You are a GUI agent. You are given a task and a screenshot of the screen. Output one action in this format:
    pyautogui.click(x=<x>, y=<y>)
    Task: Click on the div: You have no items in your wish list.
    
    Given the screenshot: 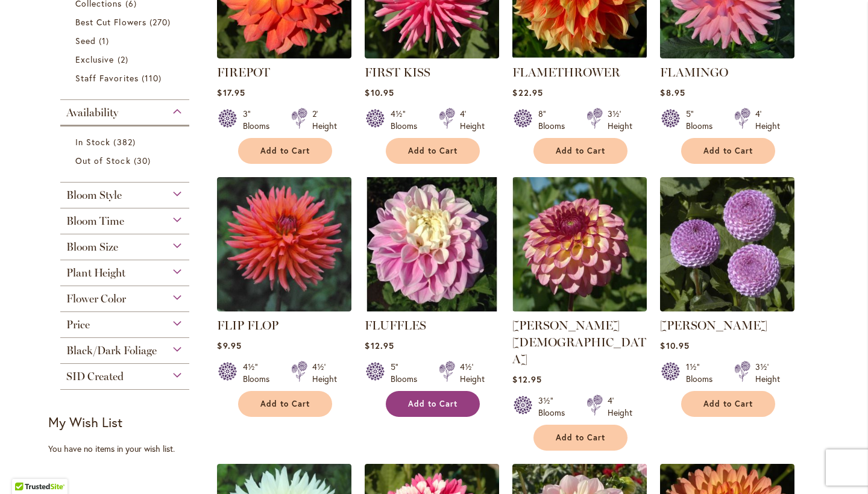 What is the action you would take?
    pyautogui.click(x=128, y=449)
    